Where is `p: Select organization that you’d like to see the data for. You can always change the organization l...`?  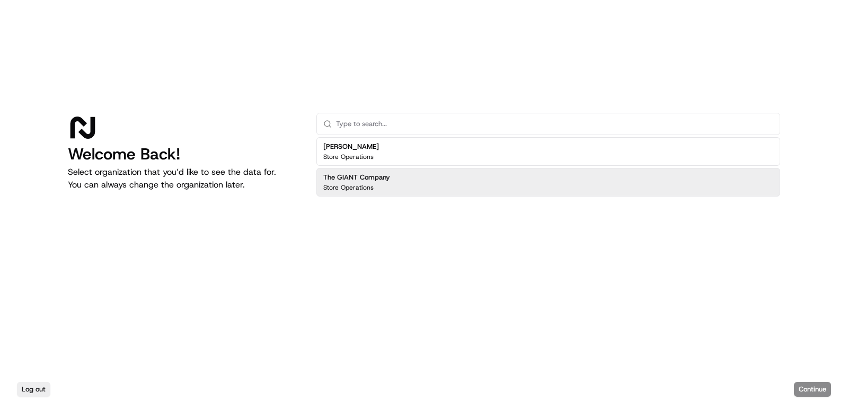
p: Select organization that you’d like to see the data for. You can always change the organization l... is located at coordinates (183, 179).